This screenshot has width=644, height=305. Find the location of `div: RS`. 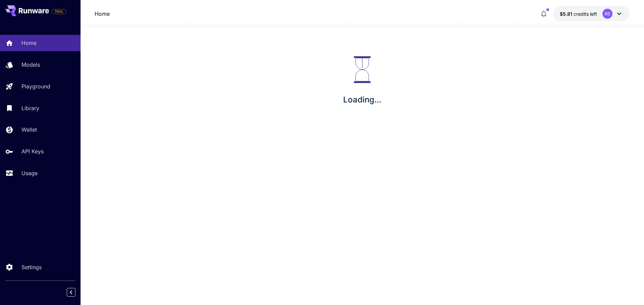

div: RS is located at coordinates (607, 14).